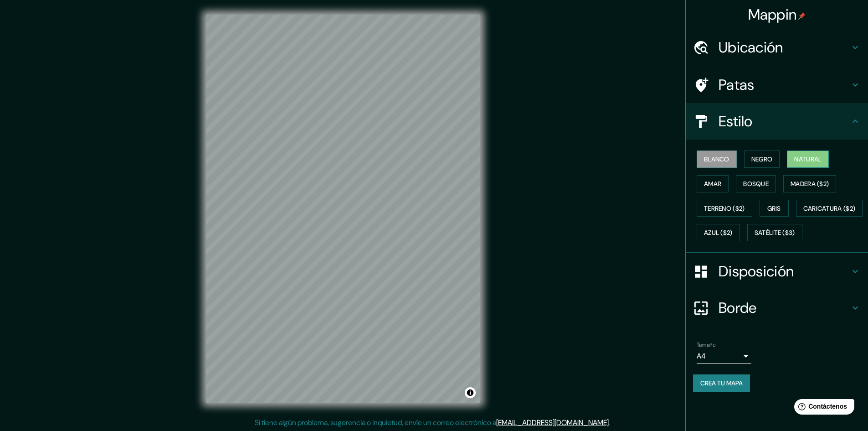 The height and width of the screenshot is (431, 868). Describe the element at coordinates (774, 208) in the screenshot. I see `font: Gris` at that location.